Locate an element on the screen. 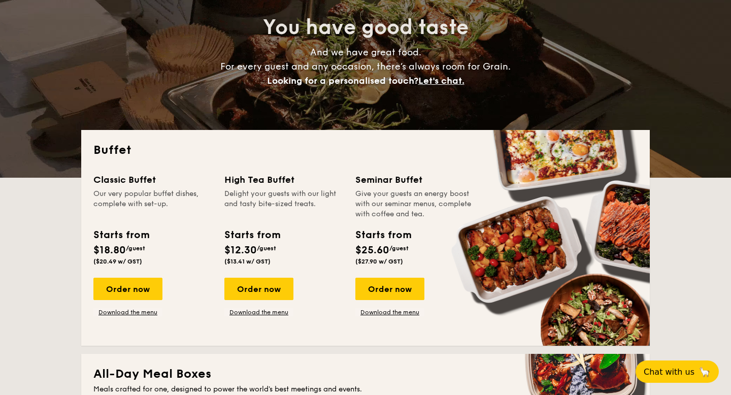  span: ($27.90 w/ GST) is located at coordinates (379, 261).